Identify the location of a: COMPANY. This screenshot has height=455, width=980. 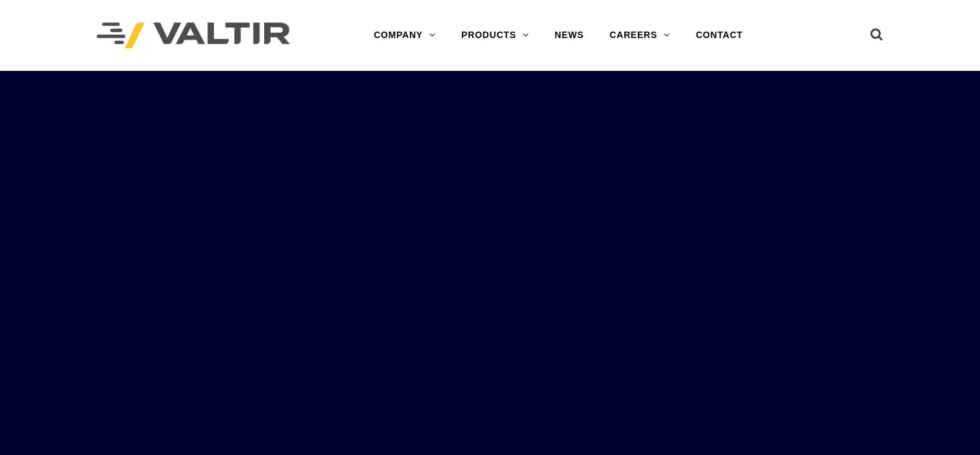
(404, 35).